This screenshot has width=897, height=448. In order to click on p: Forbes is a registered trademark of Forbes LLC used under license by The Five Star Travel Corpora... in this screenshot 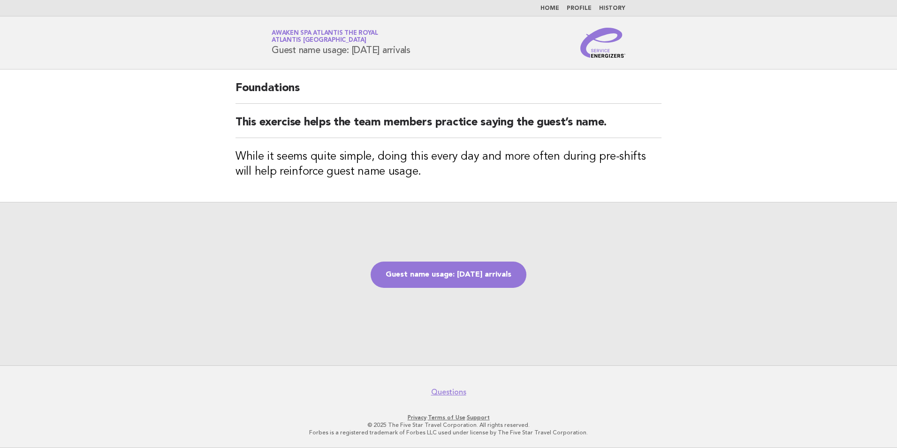, I will do `click(449, 432)`.